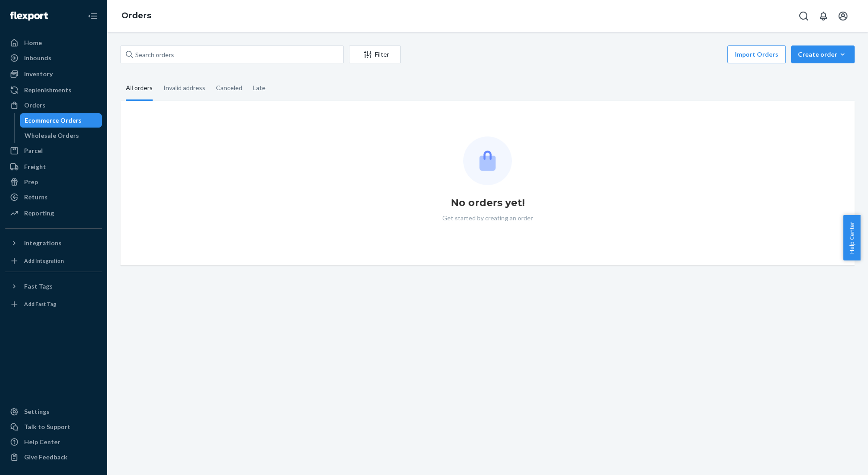 This screenshot has width=868, height=475. What do you see at coordinates (53, 182) in the screenshot?
I see `a: Prep` at bounding box center [53, 182].